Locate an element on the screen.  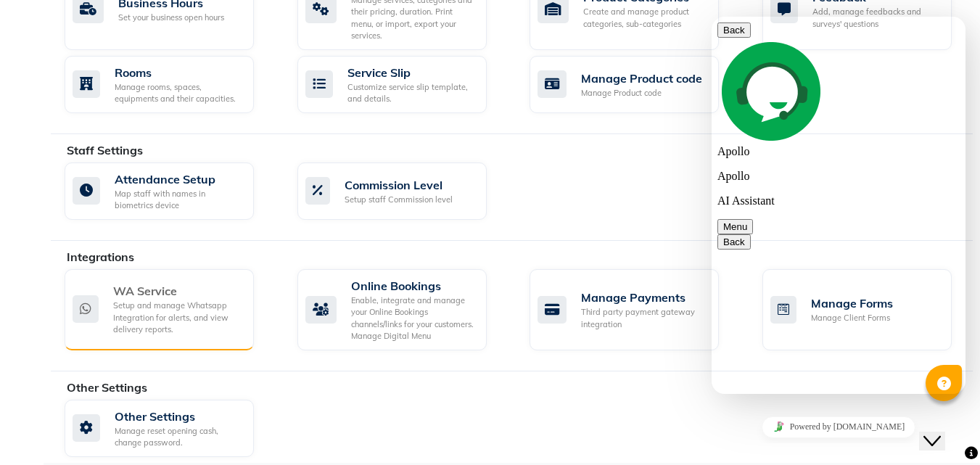
div: Map staff with names in biometrics device is located at coordinates (178, 200).